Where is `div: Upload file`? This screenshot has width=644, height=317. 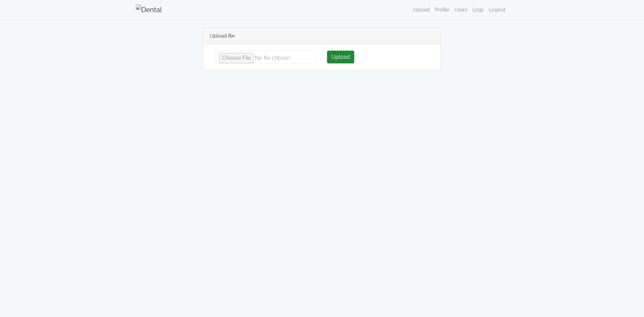 div: Upload file is located at coordinates (322, 36).